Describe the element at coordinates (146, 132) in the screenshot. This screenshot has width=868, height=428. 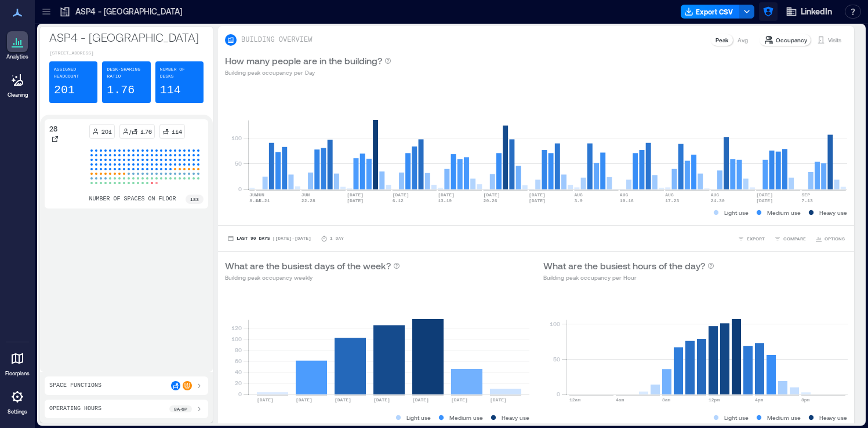
I see `p: 1.76` at that location.